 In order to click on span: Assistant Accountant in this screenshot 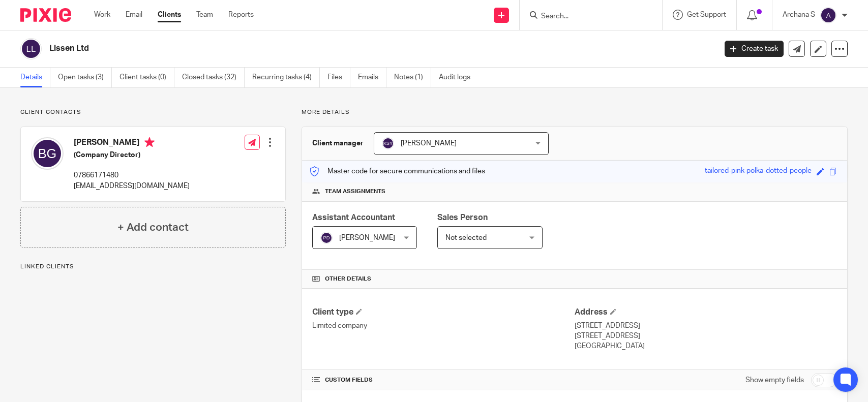, I will do `click(354, 218)`.